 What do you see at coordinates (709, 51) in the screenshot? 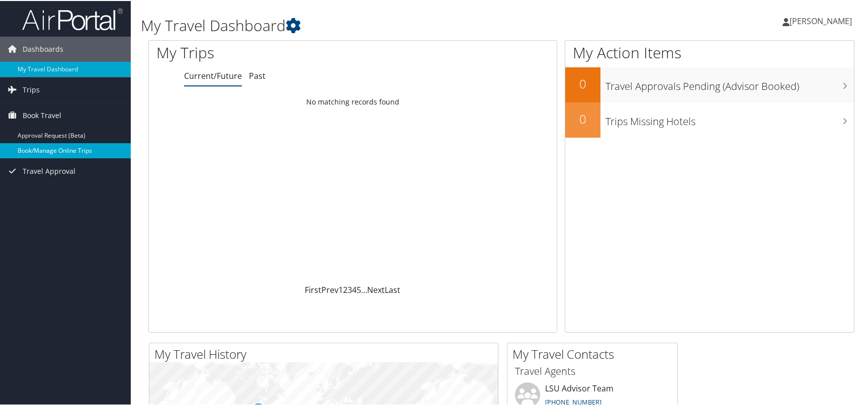
I see `h1: My Action Items` at bounding box center [709, 51].